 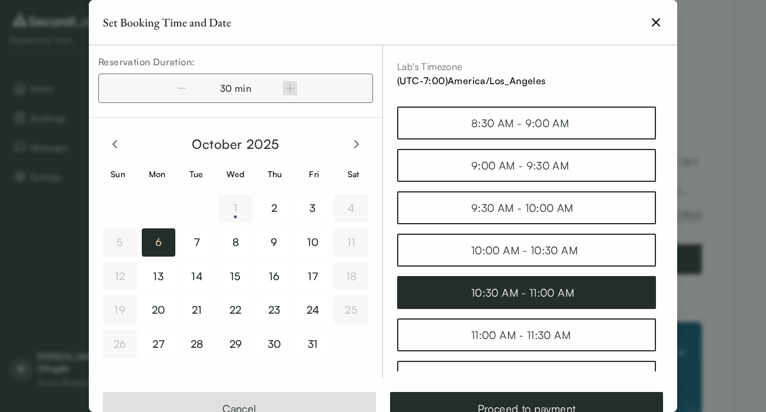 What do you see at coordinates (120, 310) in the screenshot?
I see `button: 19` at bounding box center [120, 310].